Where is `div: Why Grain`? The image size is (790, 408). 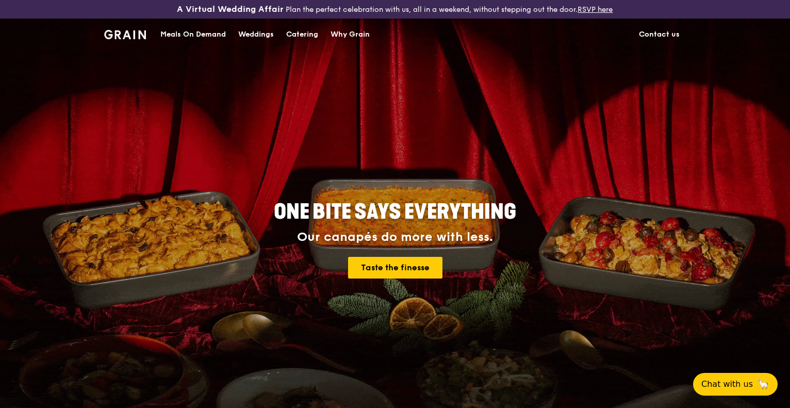 div: Why Grain is located at coordinates (350, 35).